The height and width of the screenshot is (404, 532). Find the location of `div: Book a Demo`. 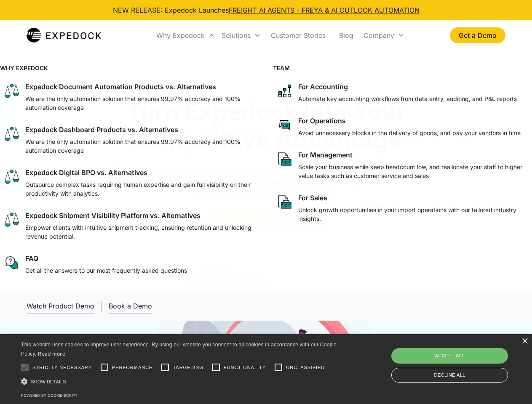

div: Book a Demo is located at coordinates (130, 306).